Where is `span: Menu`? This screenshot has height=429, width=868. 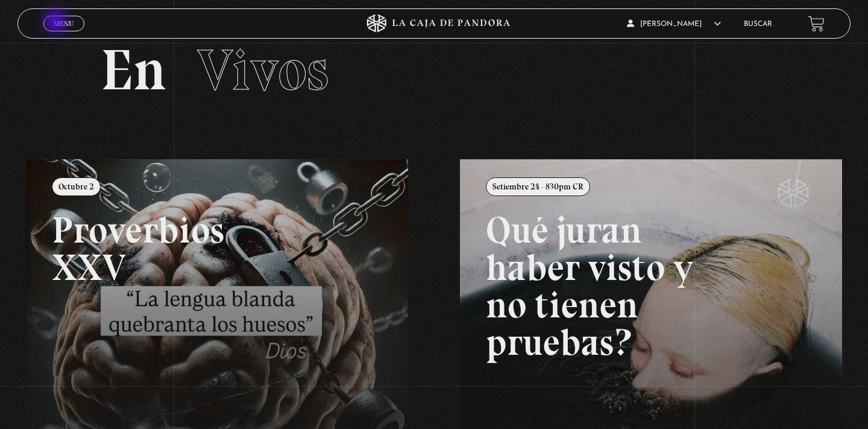 span: Menu is located at coordinates (63, 24).